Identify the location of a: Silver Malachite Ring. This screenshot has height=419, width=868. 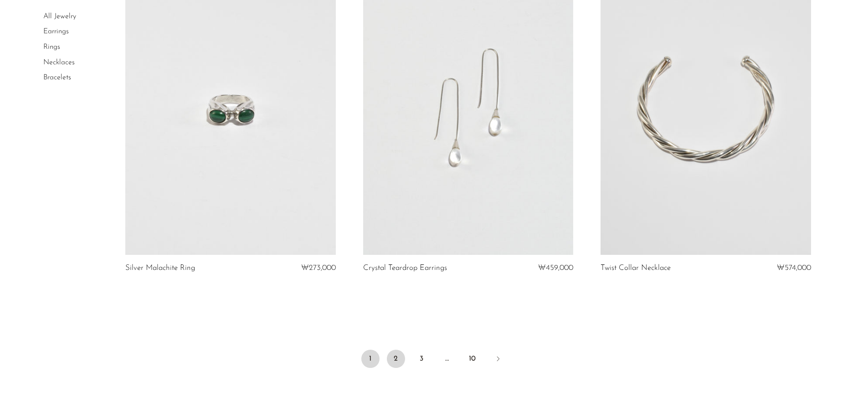
(160, 268).